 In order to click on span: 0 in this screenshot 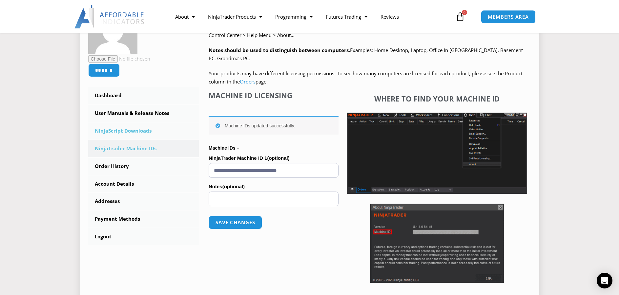, I will do `click(464, 12)`.